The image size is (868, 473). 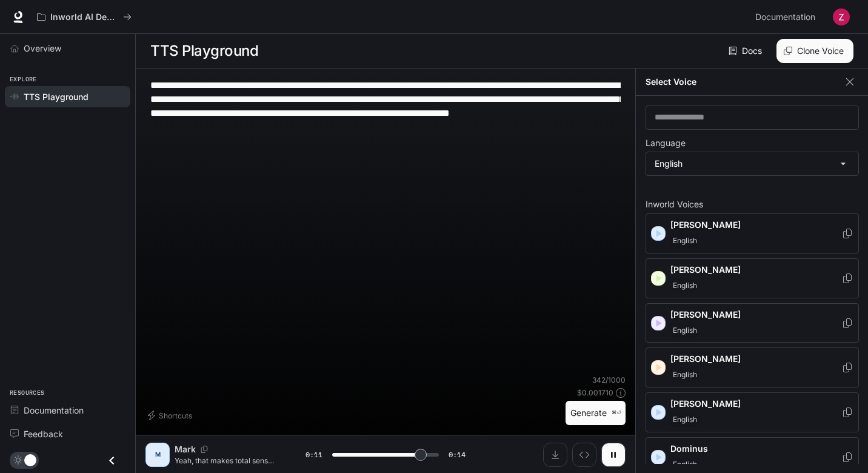 What do you see at coordinates (314, 455) in the screenshot?
I see `span: 0:11` at bounding box center [314, 455].